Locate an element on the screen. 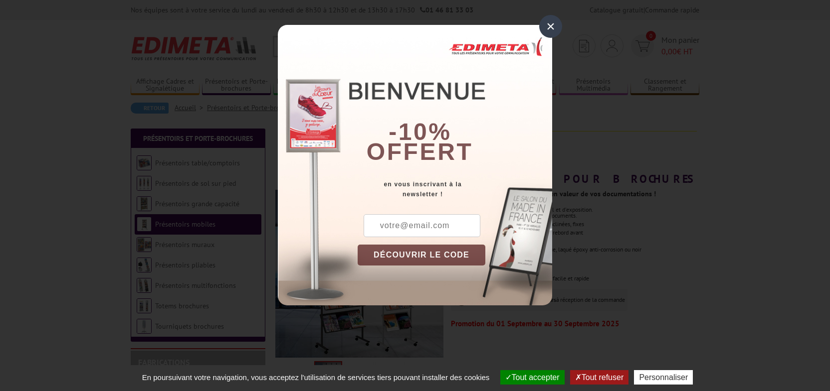  span: En poursuivant votre navigation, vous acceptez l'utilisation de services tiers pouvant installer ... is located at coordinates (316, 378).